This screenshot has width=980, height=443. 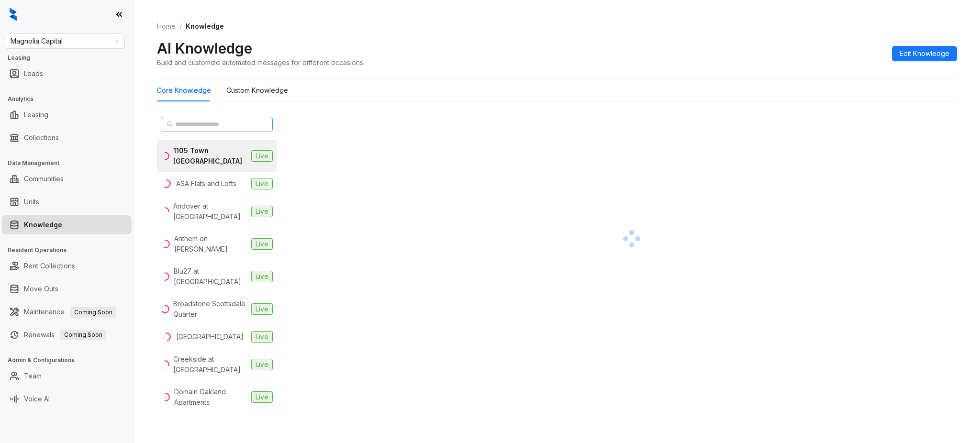 What do you see at coordinates (67, 289) in the screenshot?
I see `li: Move Outs` at bounding box center [67, 289].